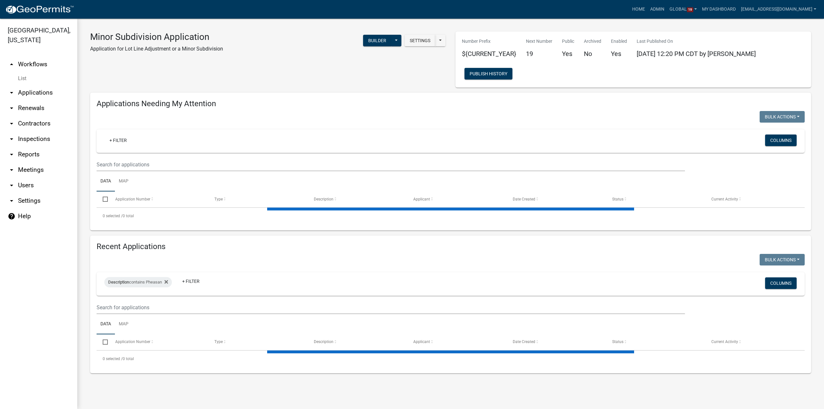 The height and width of the screenshot is (409, 824). Describe the element at coordinates (696, 41) in the screenshot. I see `p: Last Published On` at that location.